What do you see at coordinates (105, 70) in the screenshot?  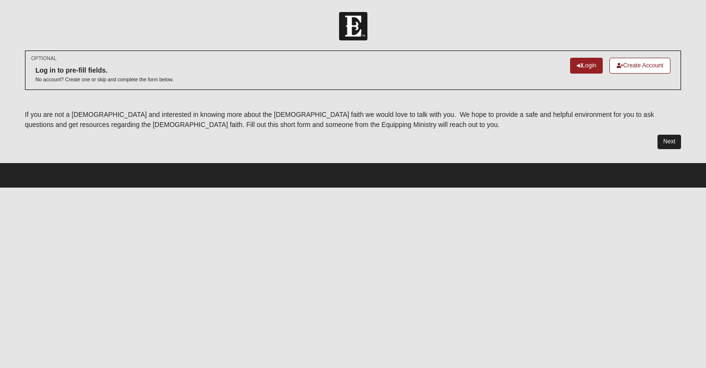 I see `h6: Log in to pre-fill fields.` at bounding box center [105, 70].